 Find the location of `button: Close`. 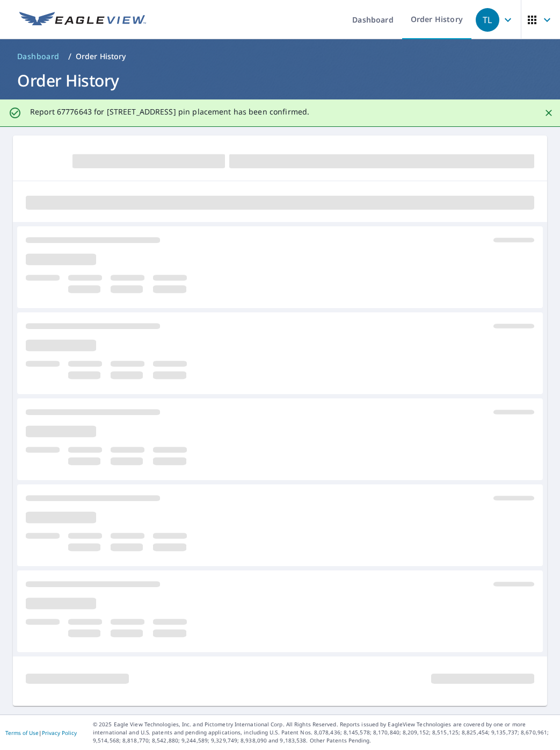

button: Close is located at coordinates (549, 112).